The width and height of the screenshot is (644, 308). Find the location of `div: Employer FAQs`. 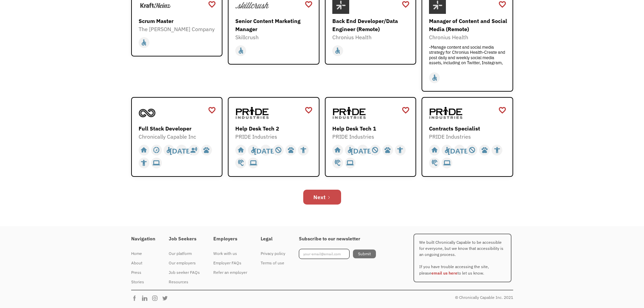

div: Employer FAQs is located at coordinates (230, 263).